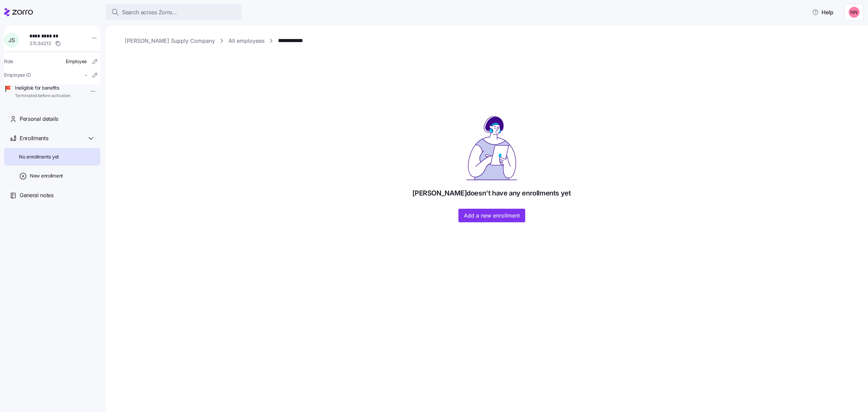 Image resolution: width=868 pixels, height=412 pixels. What do you see at coordinates (492, 215) in the screenshot?
I see `button: Add a new enrollment` at bounding box center [492, 215].